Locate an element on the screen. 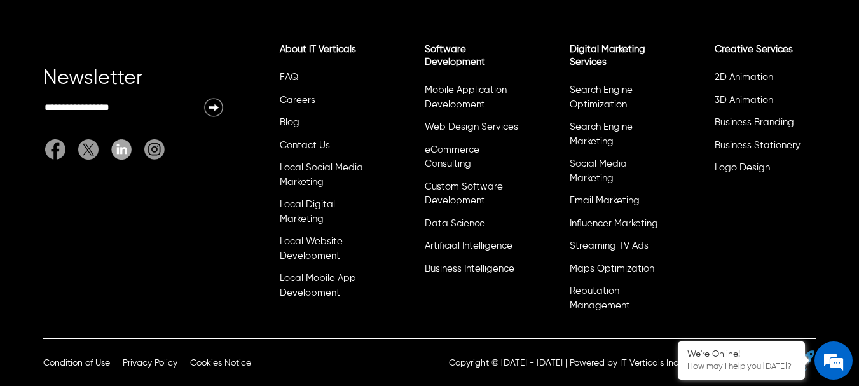 The image size is (859, 386). a: Maps Optimization is located at coordinates (612, 268).